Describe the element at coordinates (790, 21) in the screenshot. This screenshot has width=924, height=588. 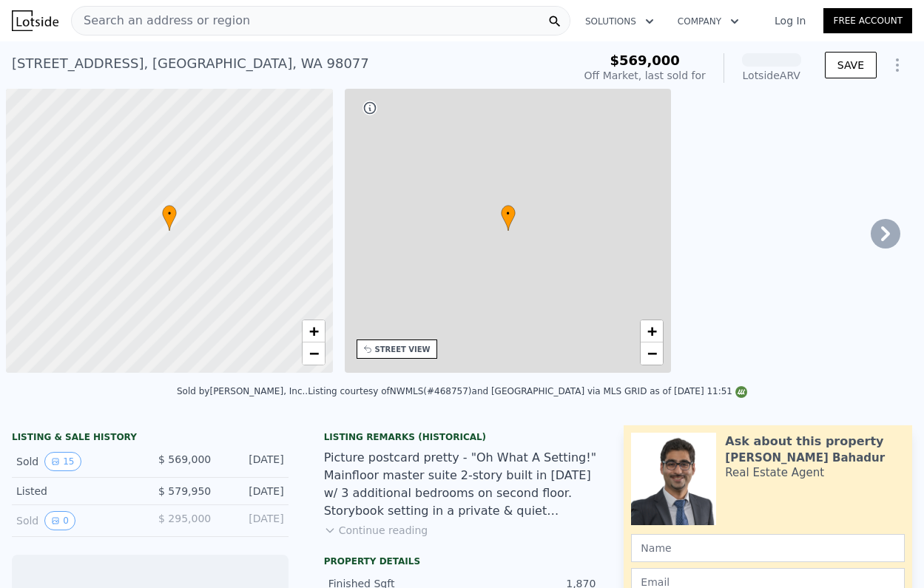
I see `a: Log In` at that location.